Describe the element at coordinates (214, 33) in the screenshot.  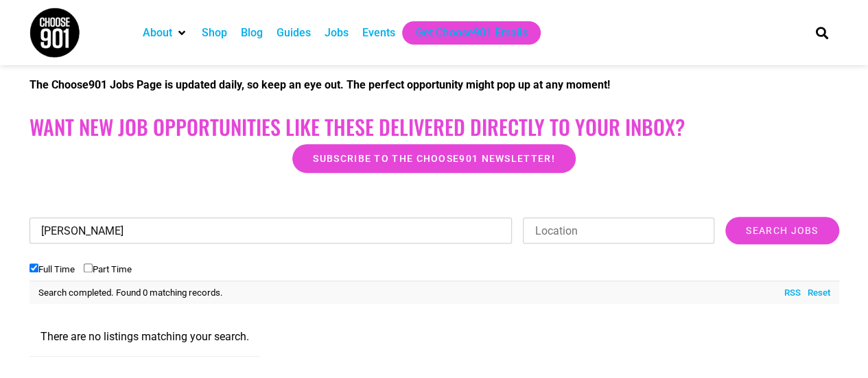
I see `div: Shop` at that location.